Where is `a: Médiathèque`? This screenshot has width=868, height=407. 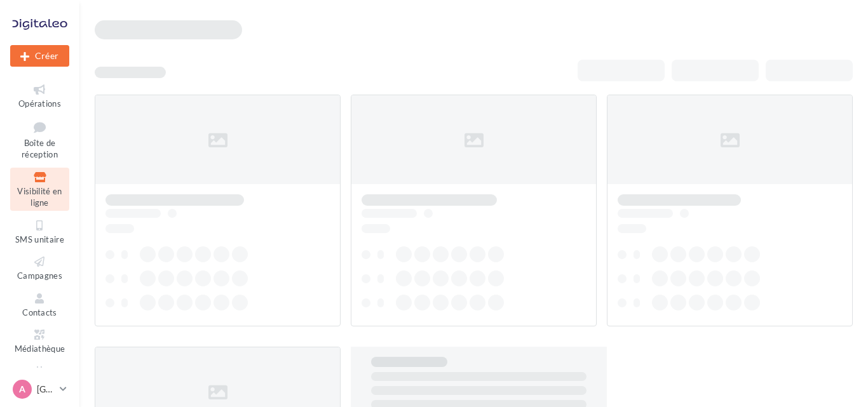
a: Médiathèque is located at coordinates (39, 340).